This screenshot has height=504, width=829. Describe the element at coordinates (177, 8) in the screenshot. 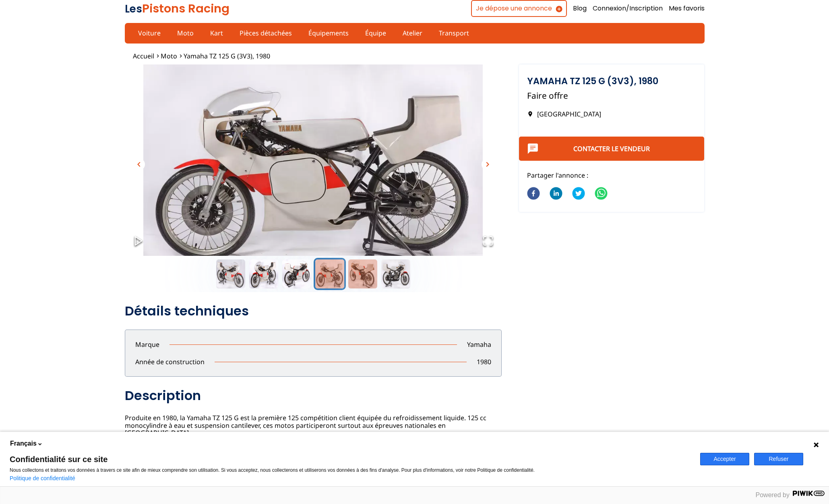

I see `a: LesPistons Racing` at that location.